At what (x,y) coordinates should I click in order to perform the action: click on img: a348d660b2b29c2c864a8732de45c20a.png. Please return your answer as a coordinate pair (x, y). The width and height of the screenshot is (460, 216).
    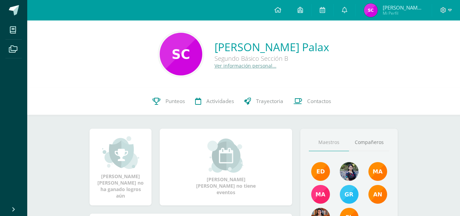
    Looking at the image, I should click on (378, 194).